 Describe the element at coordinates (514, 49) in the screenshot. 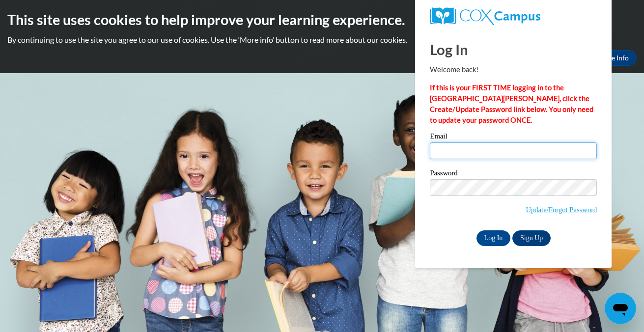

I see `h1: Log In` at that location.